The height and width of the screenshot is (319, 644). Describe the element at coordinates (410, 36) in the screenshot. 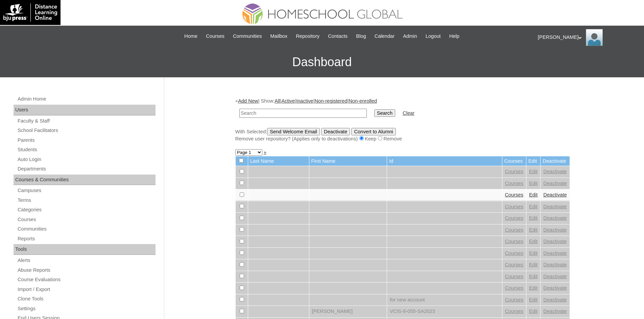

I see `a: Admin` at that location.